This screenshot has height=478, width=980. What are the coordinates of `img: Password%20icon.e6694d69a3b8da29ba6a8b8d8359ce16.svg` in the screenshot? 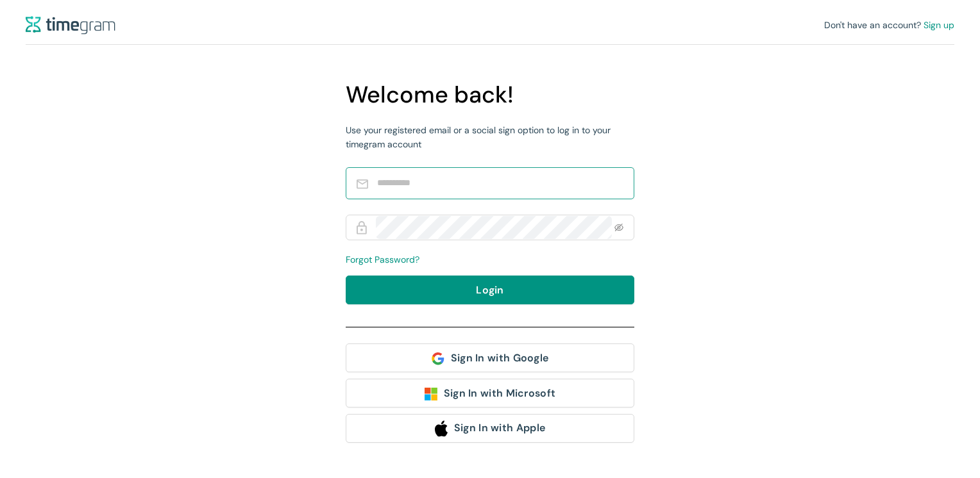 It's located at (362, 227).